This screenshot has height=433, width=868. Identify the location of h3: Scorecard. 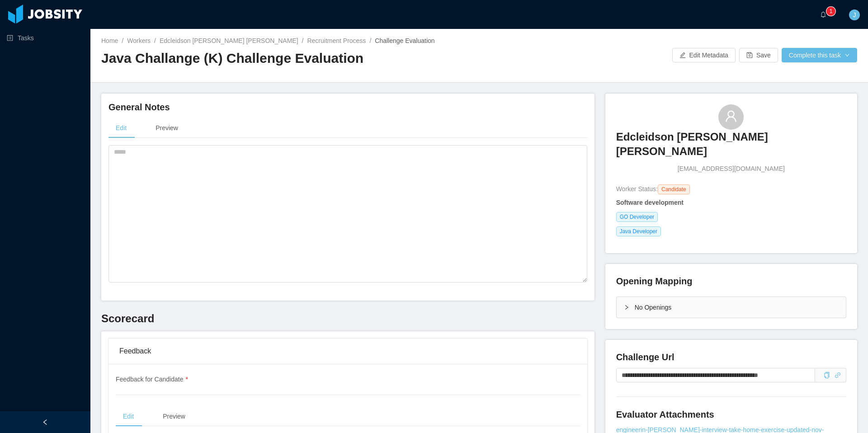
(348, 319).